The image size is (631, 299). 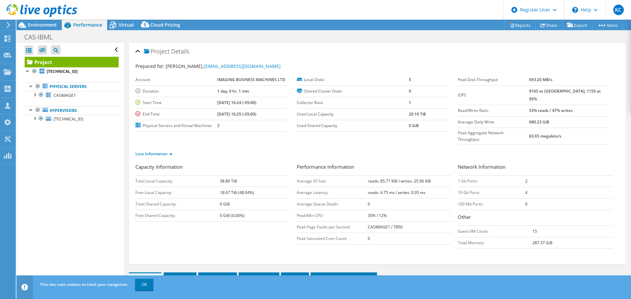 What do you see at coordinates (551, 110) in the screenshot?
I see `b: 53% reads / 47% writes` at bounding box center [551, 110].